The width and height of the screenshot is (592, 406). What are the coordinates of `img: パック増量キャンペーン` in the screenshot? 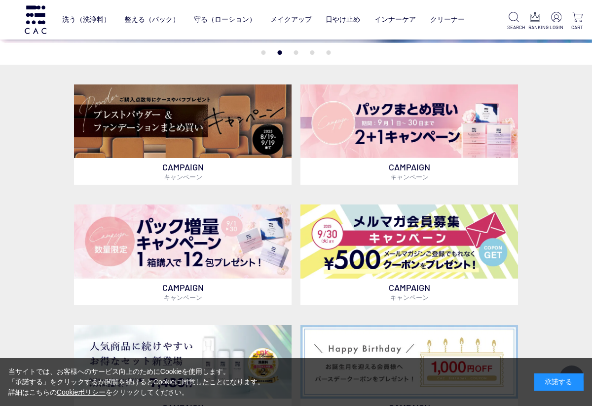 It's located at (183, 241).